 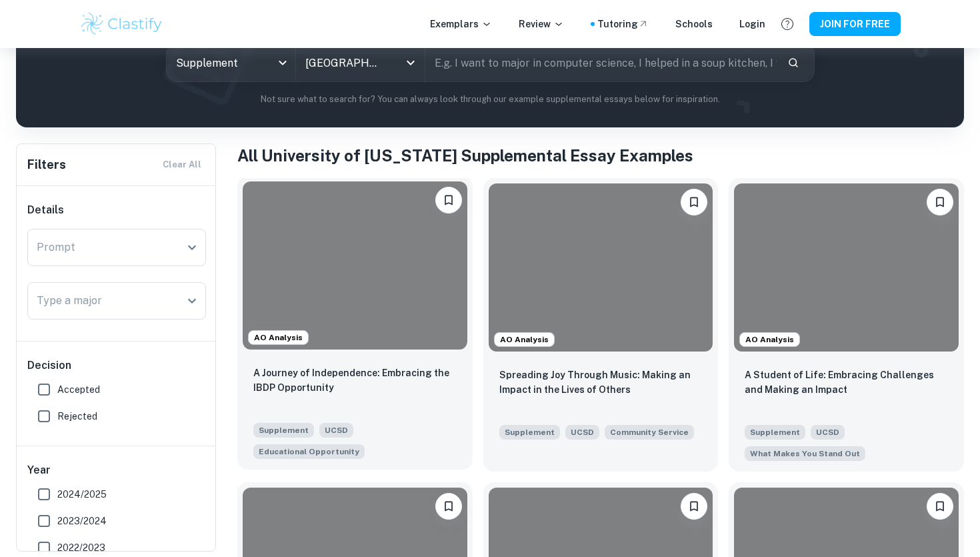 I want to click on div: Supplement, so click(x=230, y=62).